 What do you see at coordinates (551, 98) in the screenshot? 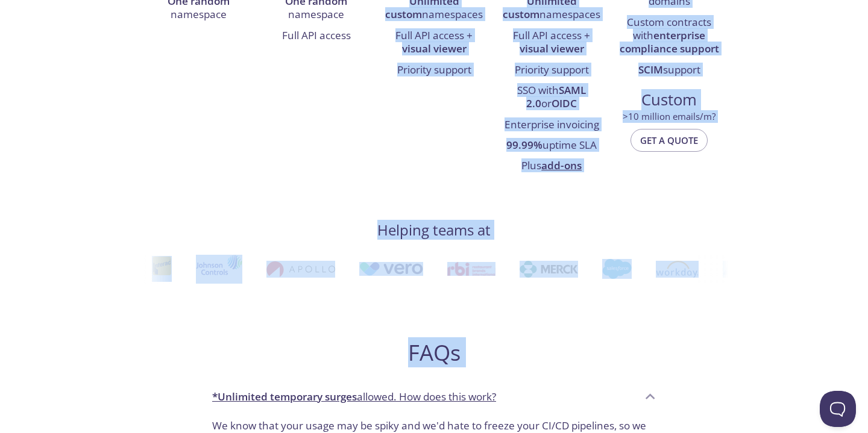
I see `li: SSO with or` at bounding box center [551, 98].